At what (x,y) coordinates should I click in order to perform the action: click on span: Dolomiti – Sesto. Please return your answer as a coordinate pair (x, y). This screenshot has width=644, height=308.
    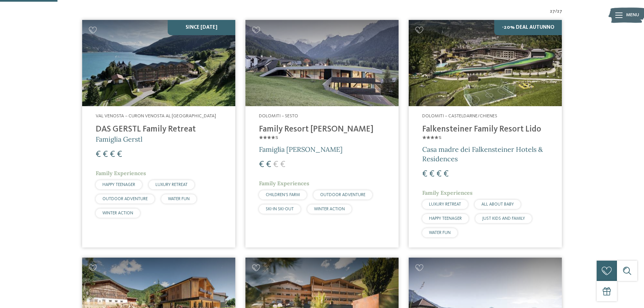
    Looking at the image, I should click on (279, 116).